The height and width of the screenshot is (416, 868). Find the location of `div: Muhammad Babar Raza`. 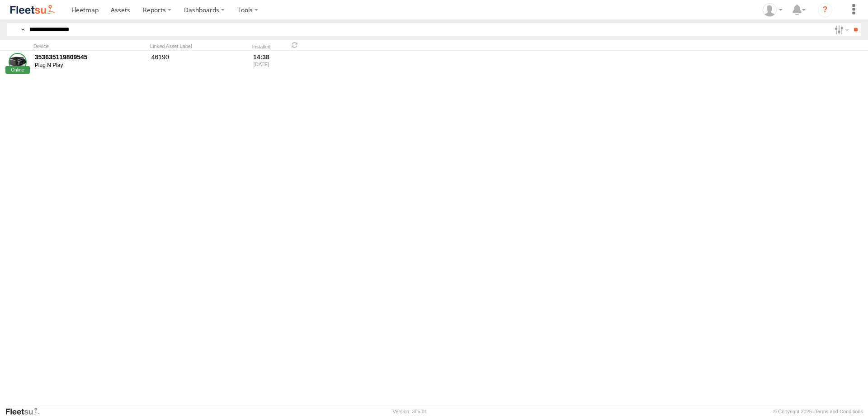

div: Muhammad Babar Raza is located at coordinates (772, 10).